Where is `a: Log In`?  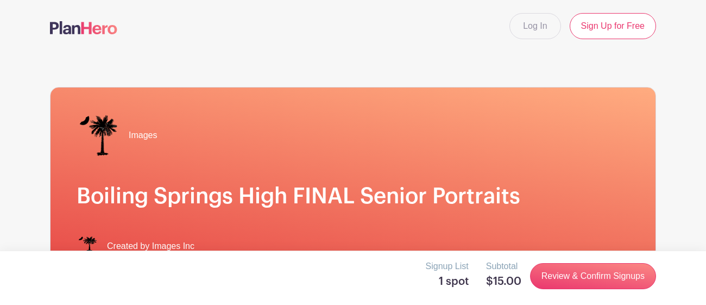
a: Log In is located at coordinates (535, 26).